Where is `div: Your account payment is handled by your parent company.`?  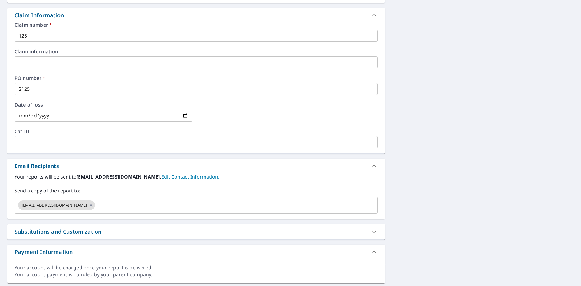
div: Your account payment is handled by your parent company. is located at coordinates (196, 274).